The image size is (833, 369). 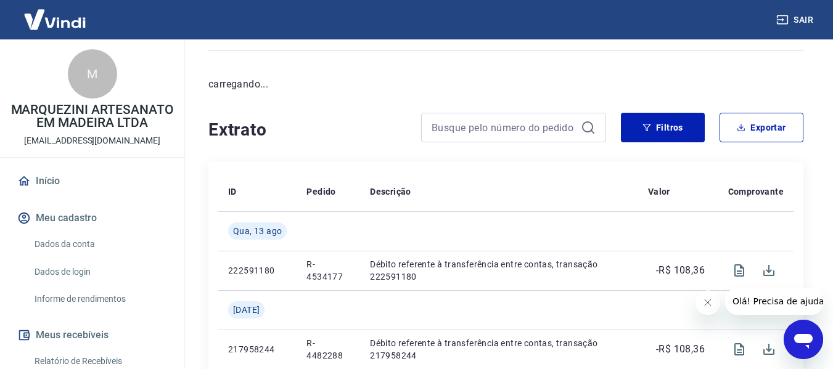 I want to click on p: Descrição, so click(x=390, y=192).